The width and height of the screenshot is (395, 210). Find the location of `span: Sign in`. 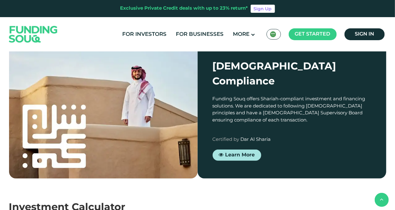

span: Sign in is located at coordinates (365, 34).